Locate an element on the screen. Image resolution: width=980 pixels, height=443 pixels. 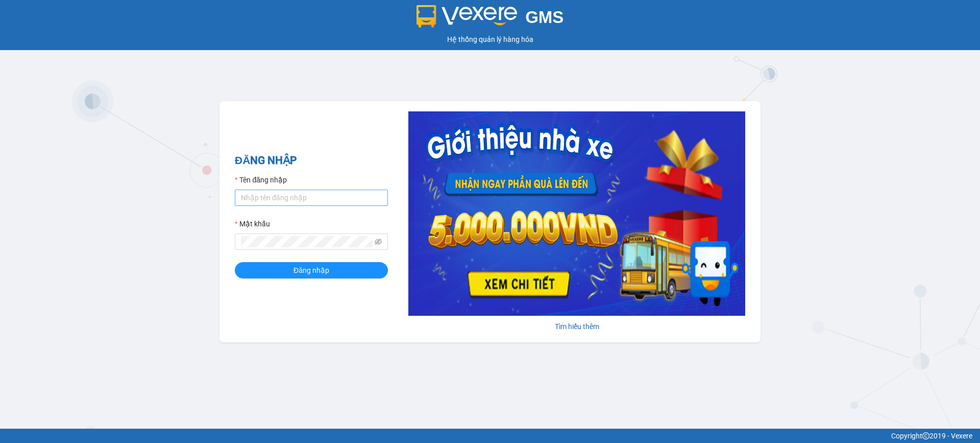
div: Hệ thống quản lý hàng hóa is located at coordinates (490, 39).